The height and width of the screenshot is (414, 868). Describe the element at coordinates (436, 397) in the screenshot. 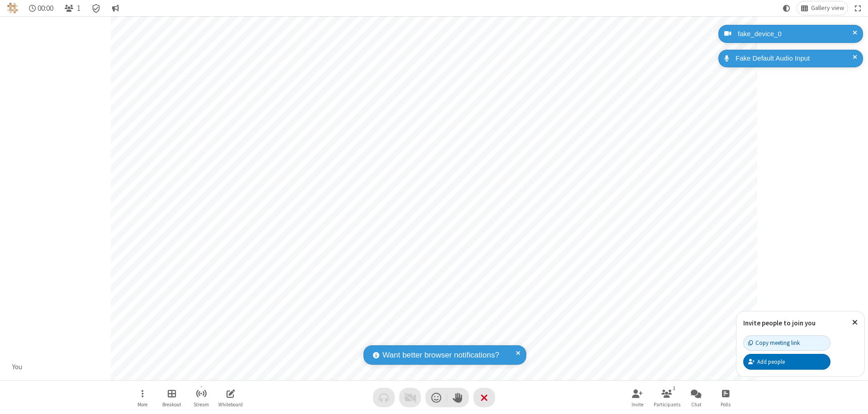

I see `button: Send a reaction` at that location.